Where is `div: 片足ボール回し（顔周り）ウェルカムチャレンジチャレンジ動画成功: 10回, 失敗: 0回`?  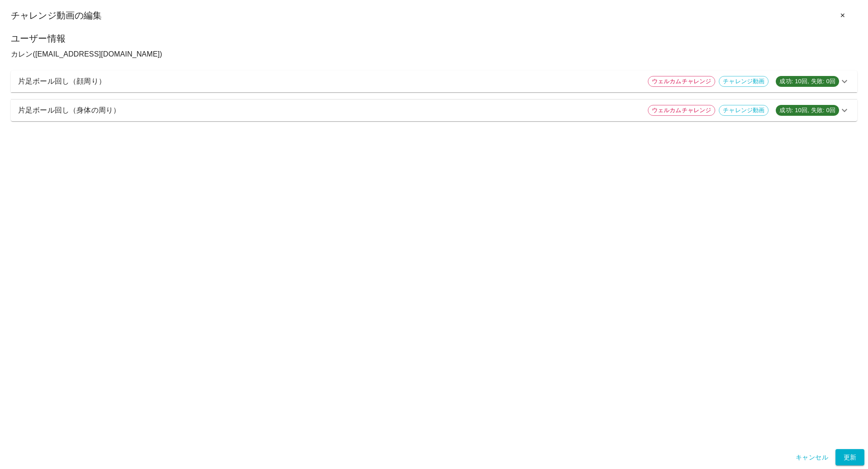
div: 片足ボール回し（顔周り）ウェルカムチャレンジチャレンジ動画成功: 10回, 失敗: 0回 is located at coordinates (434, 81).